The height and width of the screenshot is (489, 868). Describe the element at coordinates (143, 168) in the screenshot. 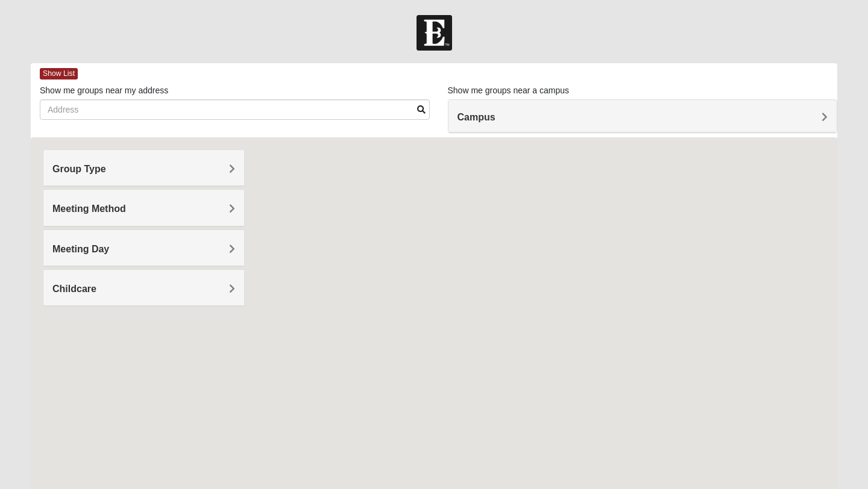

I see `div: Group Type` at that location.